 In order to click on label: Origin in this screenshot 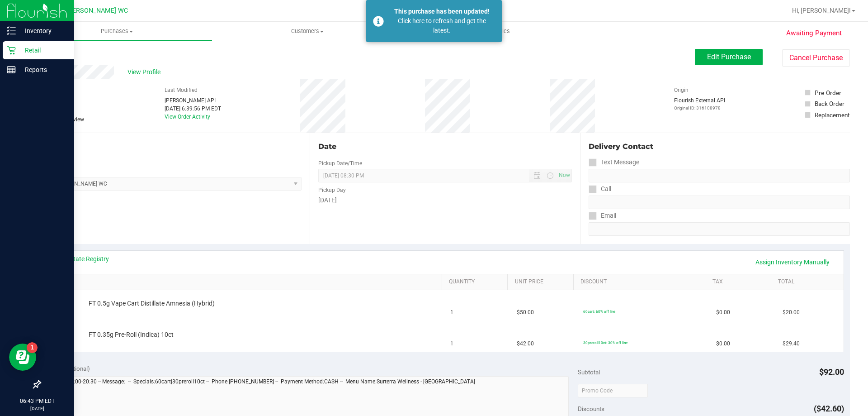, I will do `click(681, 90)`.